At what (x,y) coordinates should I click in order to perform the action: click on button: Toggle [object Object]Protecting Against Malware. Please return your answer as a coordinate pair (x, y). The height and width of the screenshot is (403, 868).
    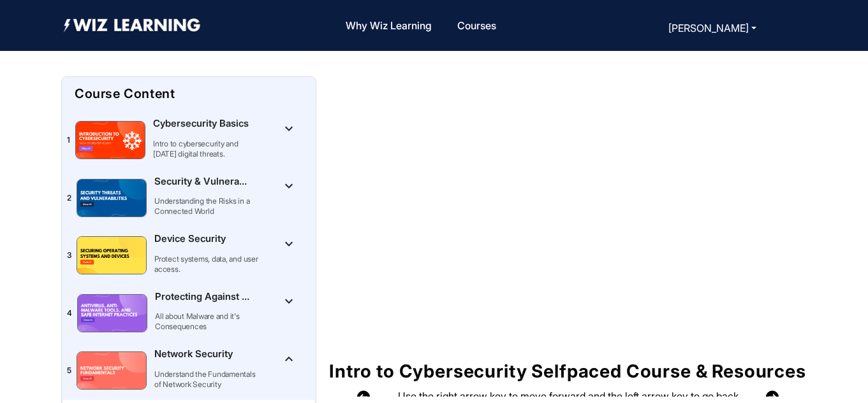
    Looking at the image, I should click on (289, 300).